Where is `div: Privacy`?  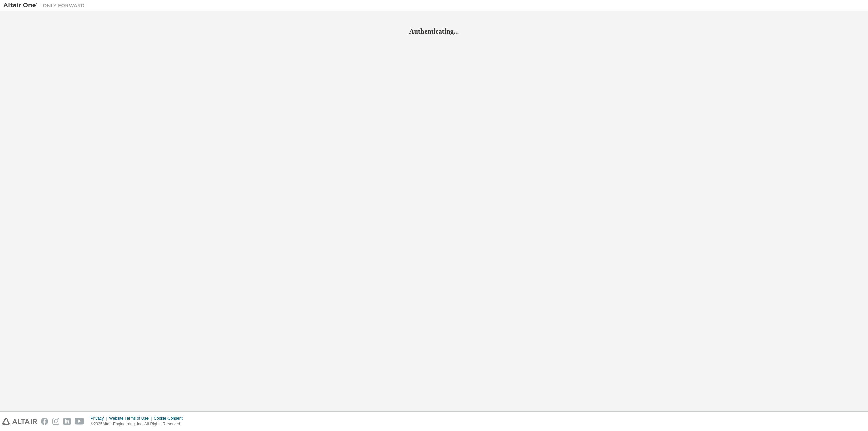
div: Privacy is located at coordinates (100, 418).